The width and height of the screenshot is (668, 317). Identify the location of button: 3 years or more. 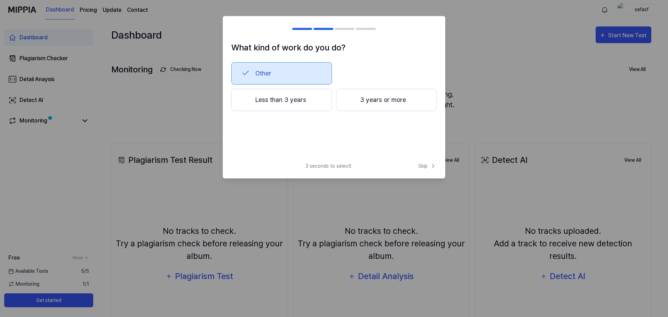
(386, 100).